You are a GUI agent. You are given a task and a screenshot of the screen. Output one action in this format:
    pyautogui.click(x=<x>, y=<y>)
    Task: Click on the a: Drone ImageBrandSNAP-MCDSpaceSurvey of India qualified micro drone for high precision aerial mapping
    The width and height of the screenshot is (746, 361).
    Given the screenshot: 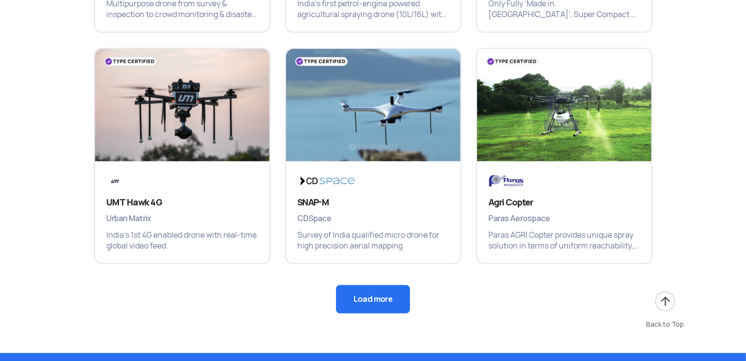 What is the action you would take?
    pyautogui.click(x=373, y=156)
    